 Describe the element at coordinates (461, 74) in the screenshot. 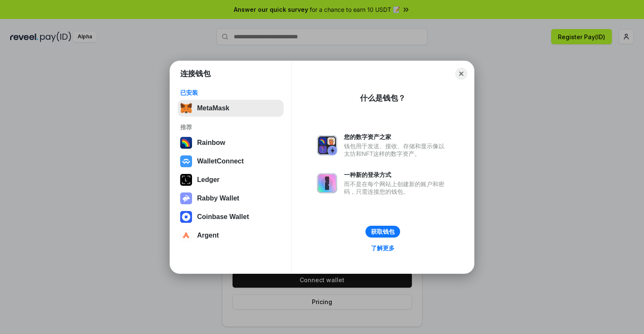

I see `button: Close` at that location.